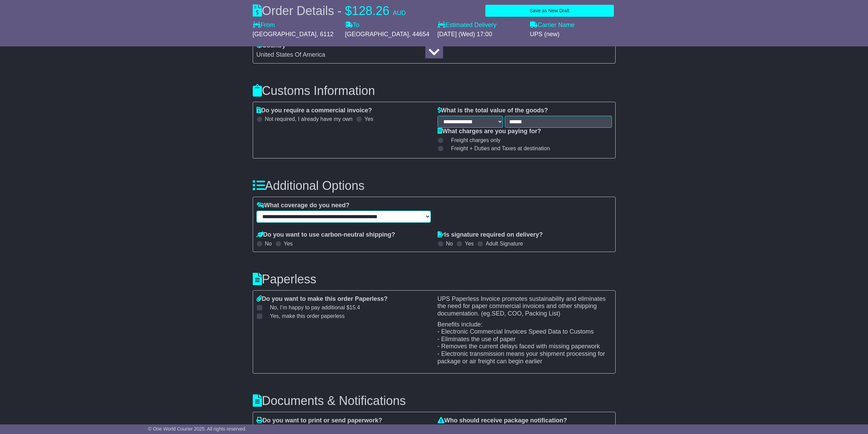  I want to click on label: Not required, I already have my own, so click(309, 119).